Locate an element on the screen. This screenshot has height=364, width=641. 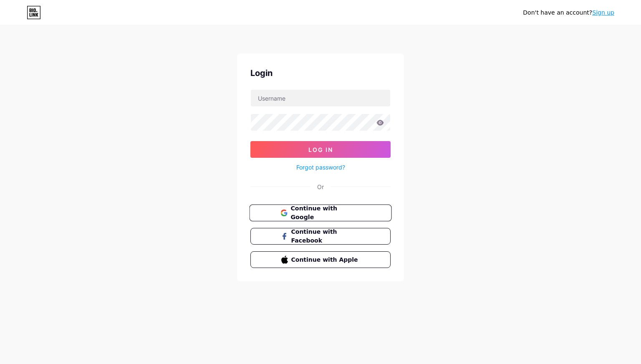
button: Continue with Apple is located at coordinates (321, 260).